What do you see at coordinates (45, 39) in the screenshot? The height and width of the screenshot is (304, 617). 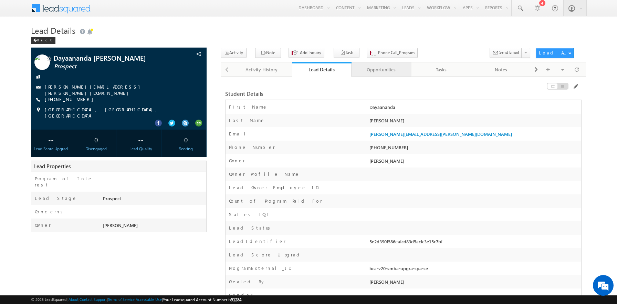 I see `a: Back` at bounding box center [45, 39].